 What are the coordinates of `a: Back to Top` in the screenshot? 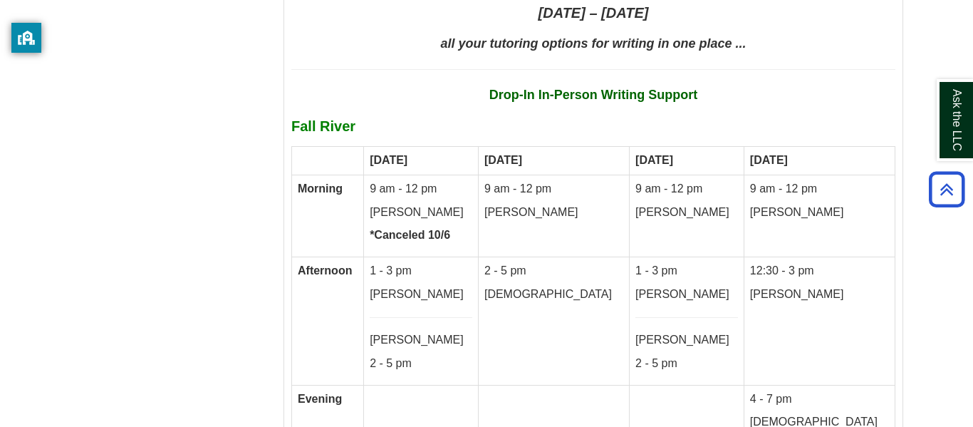 It's located at (947, 189).